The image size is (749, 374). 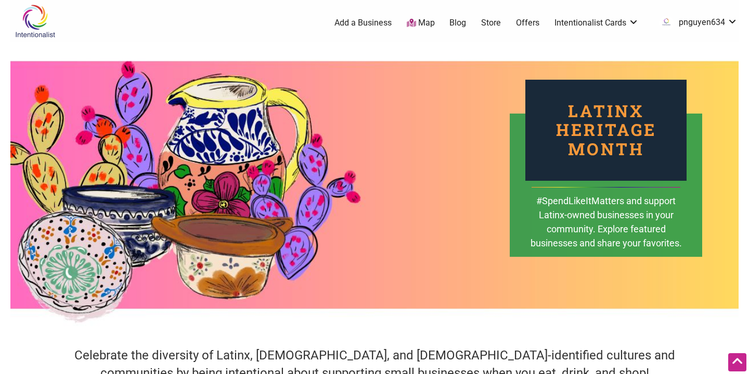 I want to click on li: Intentionalist Cards, so click(x=597, y=23).